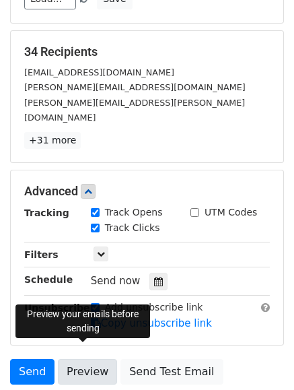 This screenshot has height=390, width=294. Describe the element at coordinates (116, 281) in the screenshot. I see `span: Send now` at that location.